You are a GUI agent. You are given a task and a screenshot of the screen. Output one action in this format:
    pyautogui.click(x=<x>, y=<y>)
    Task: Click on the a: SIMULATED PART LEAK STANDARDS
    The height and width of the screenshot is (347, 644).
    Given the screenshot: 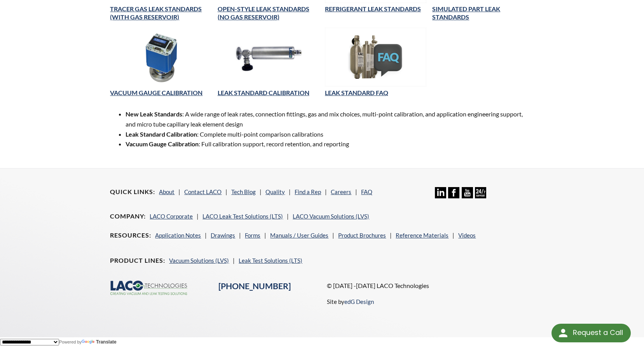 What is the action you would take?
    pyautogui.click(x=466, y=13)
    